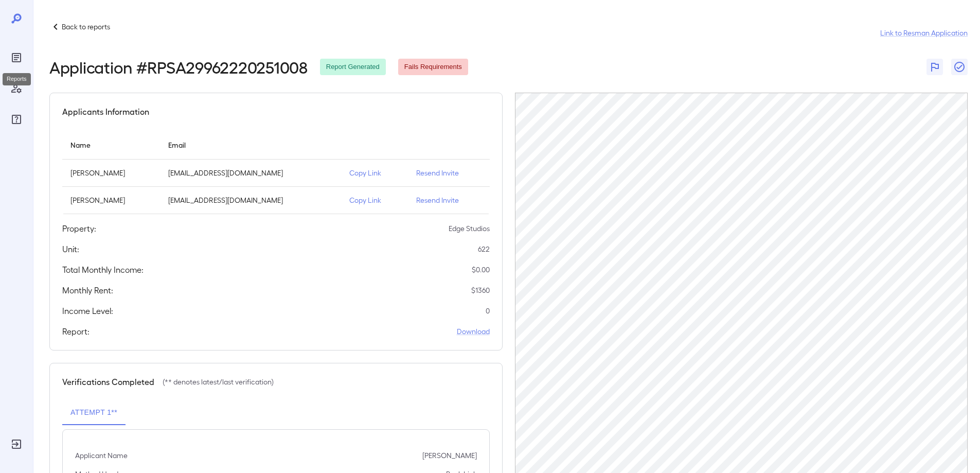  What do you see at coordinates (16, 88) in the screenshot?
I see `div: Manage Users` at bounding box center [16, 88].